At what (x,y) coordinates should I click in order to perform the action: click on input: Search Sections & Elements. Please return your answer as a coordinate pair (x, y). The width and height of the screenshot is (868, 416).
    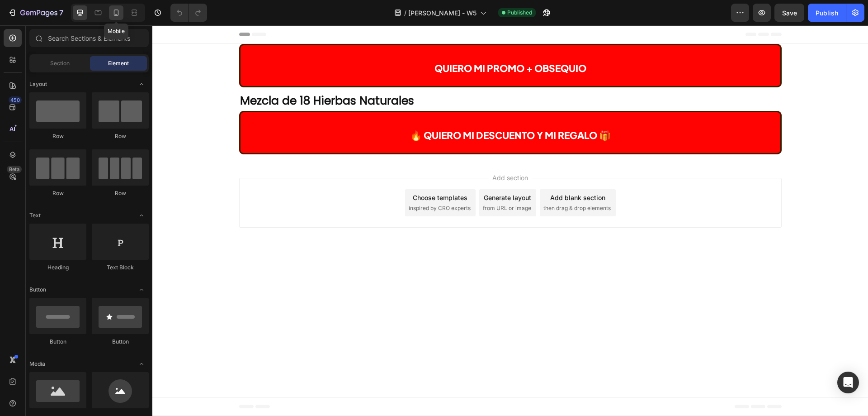
    Looking at the image, I should click on (89, 38).